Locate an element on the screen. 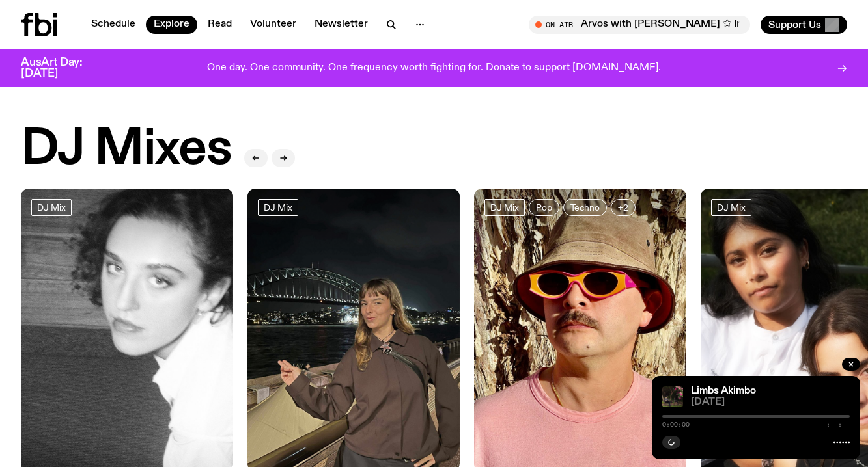 The image size is (868, 467). span: Pop is located at coordinates (544, 207).